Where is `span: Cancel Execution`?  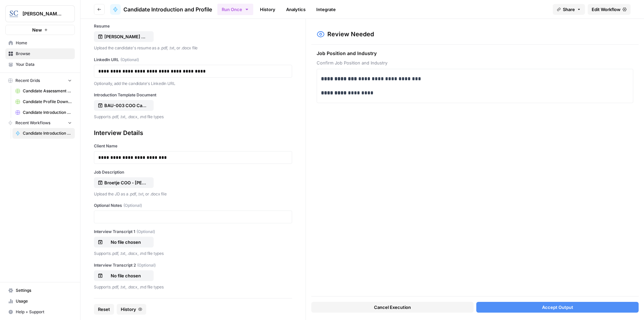
span: Cancel Execution is located at coordinates (392, 307).